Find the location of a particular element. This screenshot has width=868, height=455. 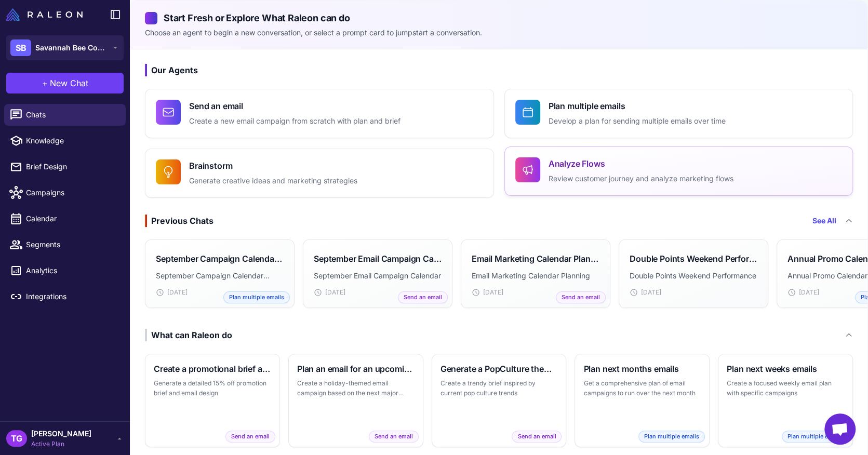

p: Create a trendy brief inspired by current pop culture trends is located at coordinates (499, 388).